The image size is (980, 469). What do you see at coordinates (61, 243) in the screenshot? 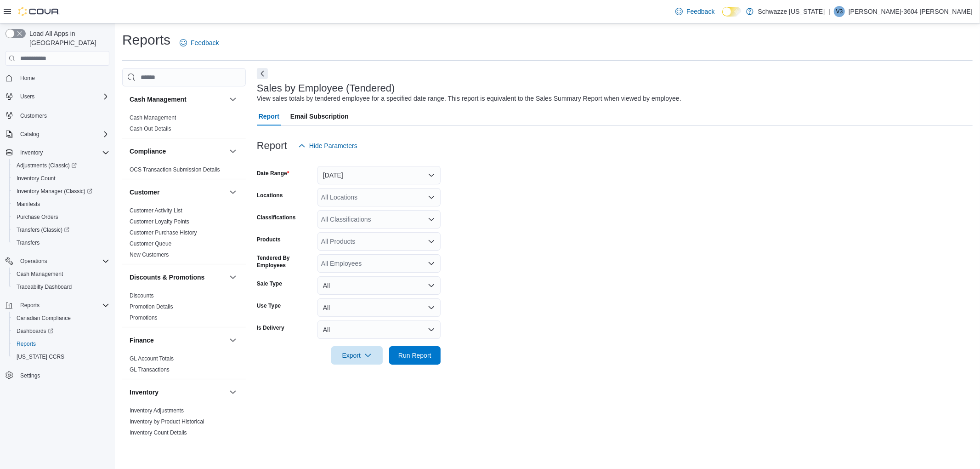
I see `button: Transfers` at bounding box center [61, 243].